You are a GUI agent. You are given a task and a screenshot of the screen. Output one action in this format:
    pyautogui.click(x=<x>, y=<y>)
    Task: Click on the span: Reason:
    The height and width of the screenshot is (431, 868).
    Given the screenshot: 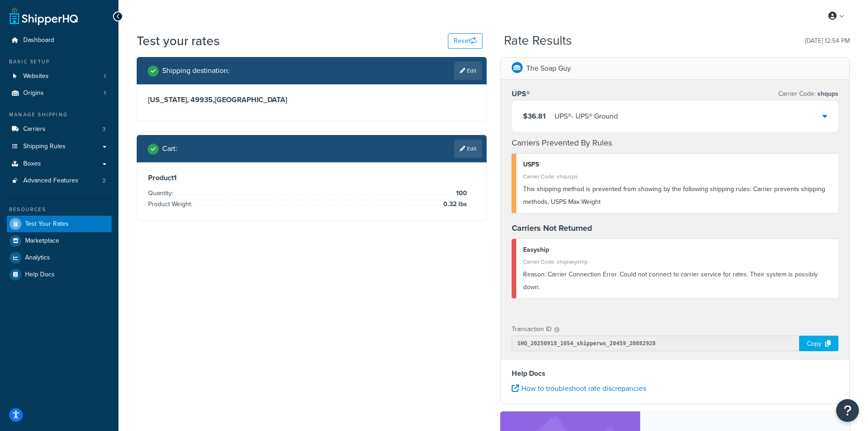 What is the action you would take?
    pyautogui.click(x=535, y=274)
    